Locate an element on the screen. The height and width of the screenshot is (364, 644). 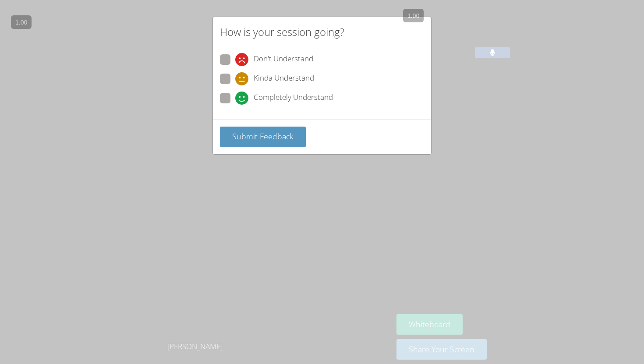
h2: How is your session going? is located at coordinates (282, 32).